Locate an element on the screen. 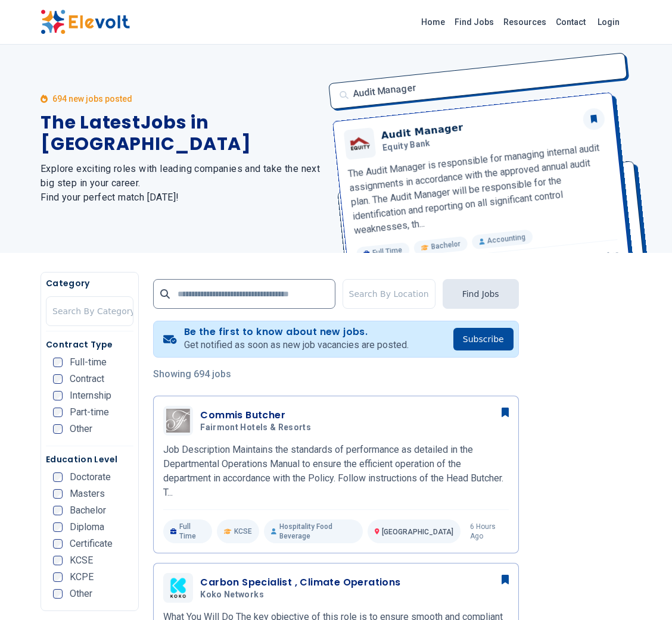 This screenshot has width=672, height=620. h4: Be the first to know about new jobs. is located at coordinates (296, 333).